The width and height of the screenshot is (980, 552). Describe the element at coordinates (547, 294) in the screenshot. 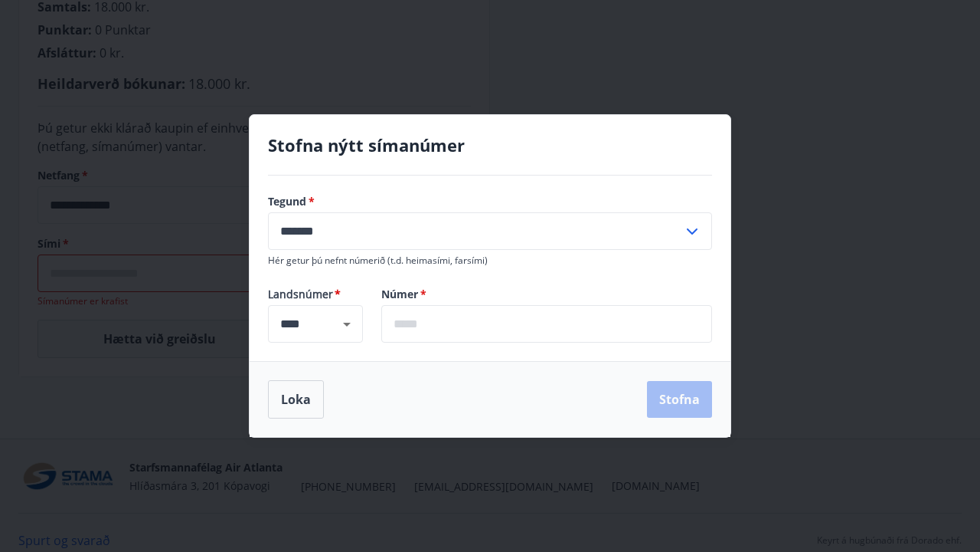

I see `label: Númer` at that location.